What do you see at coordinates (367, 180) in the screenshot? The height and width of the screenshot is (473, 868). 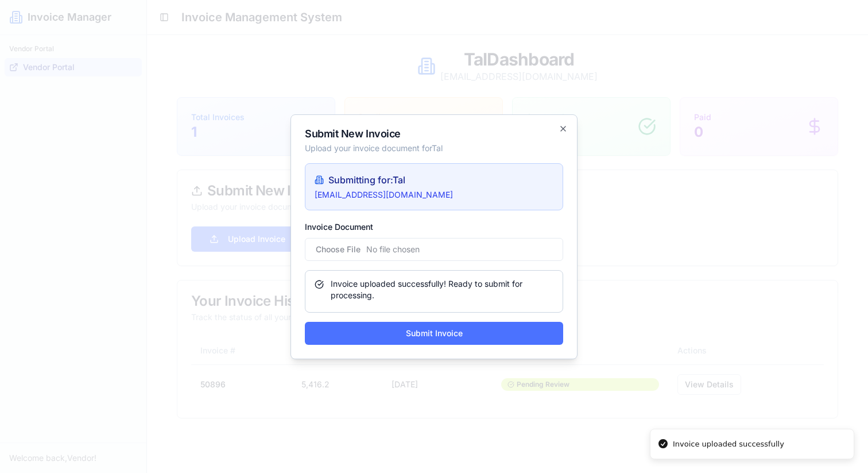 I see `span: Submitting for: Tal` at bounding box center [367, 180].